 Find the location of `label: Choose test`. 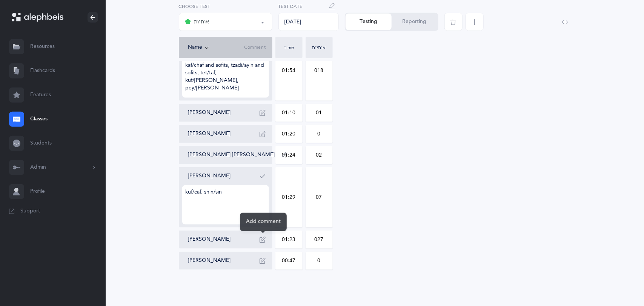

label: Choose test is located at coordinates (226, 6).